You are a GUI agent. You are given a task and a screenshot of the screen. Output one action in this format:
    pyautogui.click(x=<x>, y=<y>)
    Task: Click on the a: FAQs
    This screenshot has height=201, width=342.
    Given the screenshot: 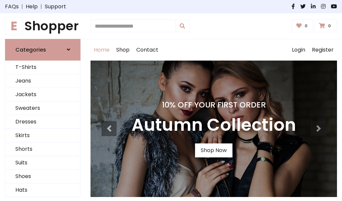 What is the action you would take?
    pyautogui.click(x=12, y=7)
    